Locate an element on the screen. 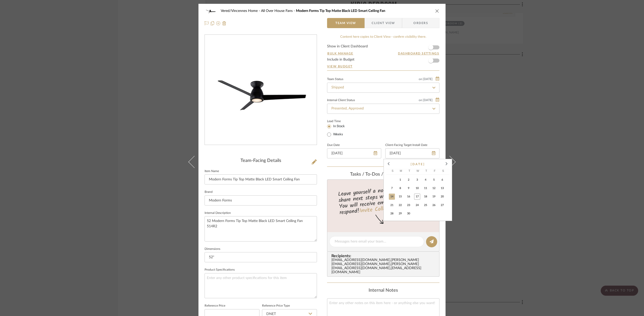  button: September 1, 2025 is located at coordinates (401, 181).